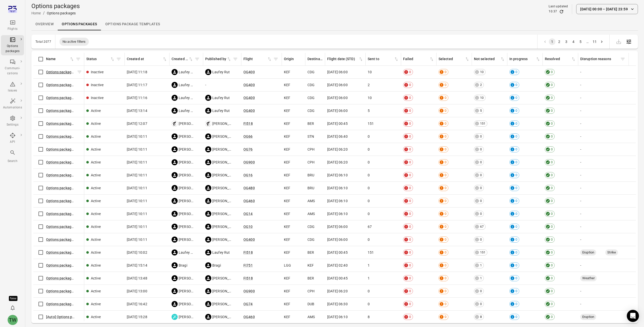 Image resolution: width=644 pixels, height=327 pixels. I want to click on a: Flights, so click(12, 25).